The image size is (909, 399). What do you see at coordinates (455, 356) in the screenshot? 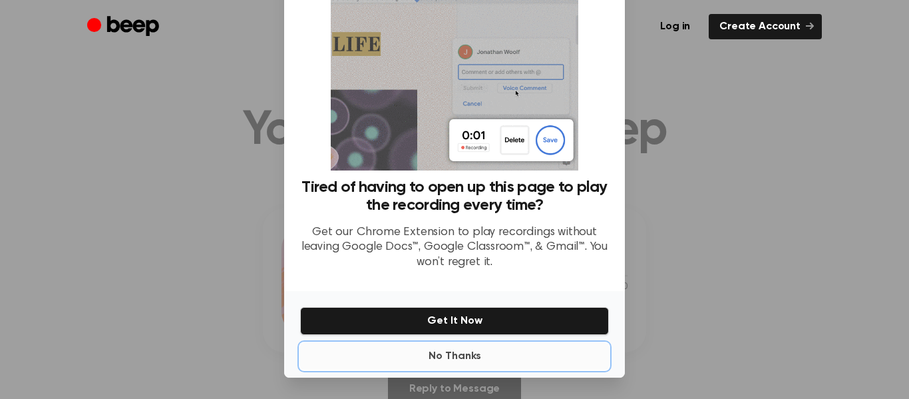
I see `button: No Thanks` at bounding box center [455, 356].